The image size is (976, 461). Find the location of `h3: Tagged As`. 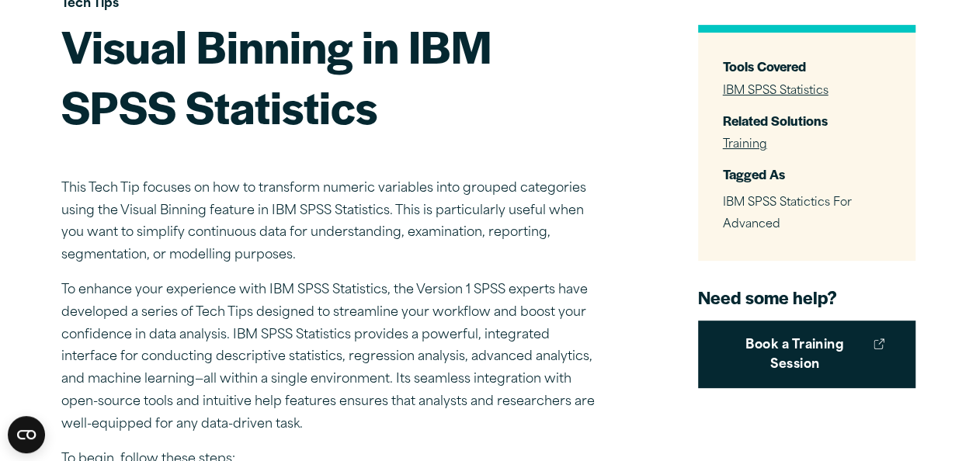

h3: Tagged As is located at coordinates (807, 174).